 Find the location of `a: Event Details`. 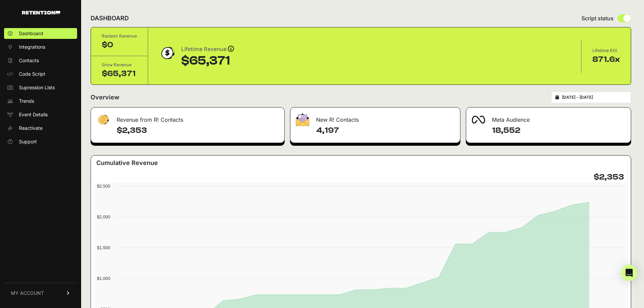

a: Event Details is located at coordinates (41, 115).